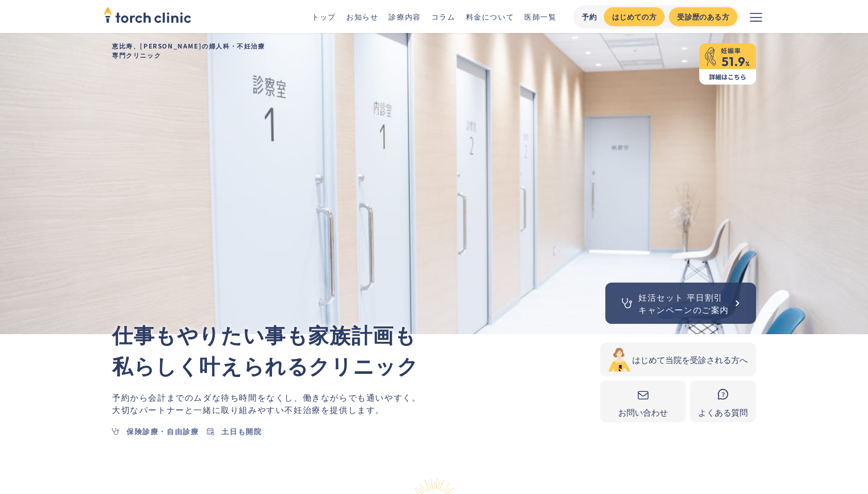 The image size is (868, 494). What do you see at coordinates (242, 431) in the screenshot?
I see `div: 土日も開院` at bounding box center [242, 431].